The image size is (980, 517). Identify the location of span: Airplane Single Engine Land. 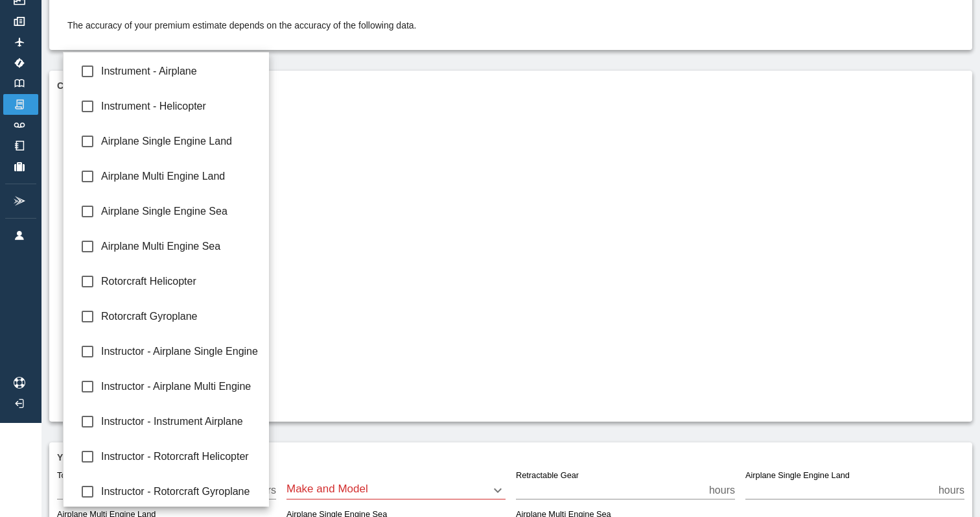
(180, 142).